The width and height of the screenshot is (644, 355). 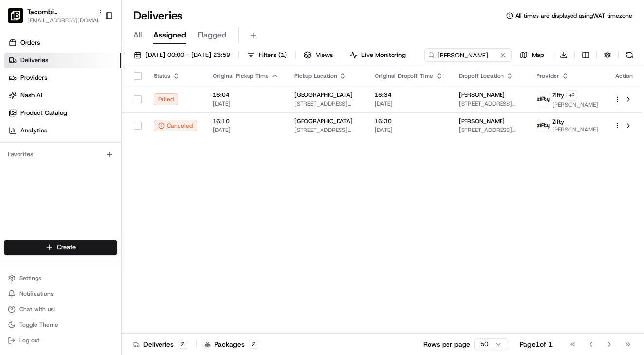 What do you see at coordinates (538, 55) in the screenshot?
I see `span: Map` at bounding box center [538, 55].